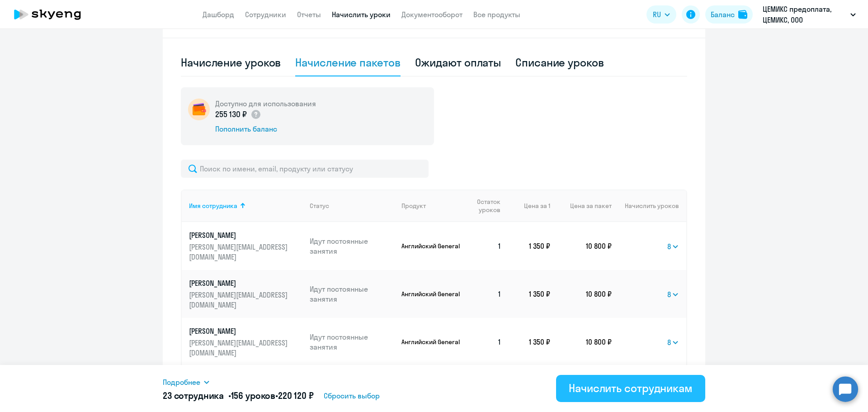 The image size is (868, 412). I want to click on button: ЦЕМИКС предоплата, ЦЕМИКС, ООО, so click(809, 14).